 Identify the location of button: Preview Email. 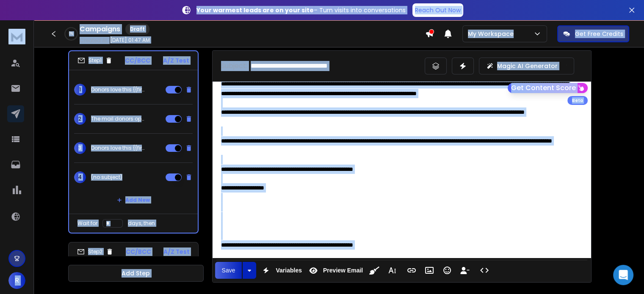
(335, 270).